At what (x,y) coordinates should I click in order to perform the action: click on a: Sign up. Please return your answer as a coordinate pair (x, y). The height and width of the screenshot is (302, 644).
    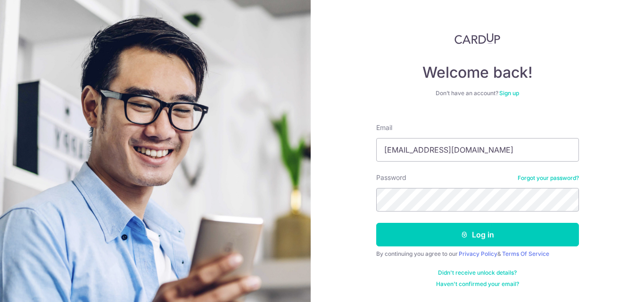
    Looking at the image, I should click on (509, 93).